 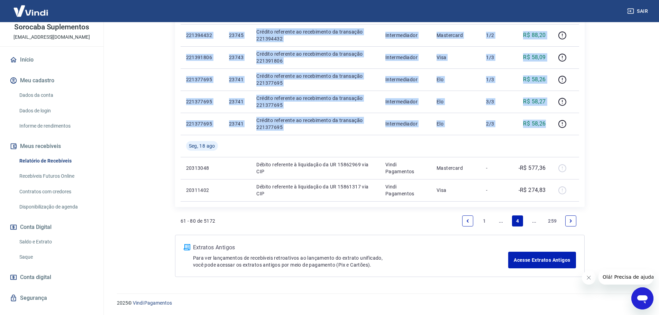 I want to click on a: Saldo e Extrato, so click(x=56, y=242).